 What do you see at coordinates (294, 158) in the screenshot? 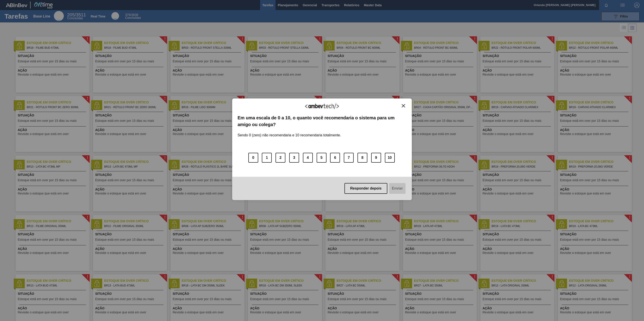
I see `button: 3` at bounding box center [294, 158].